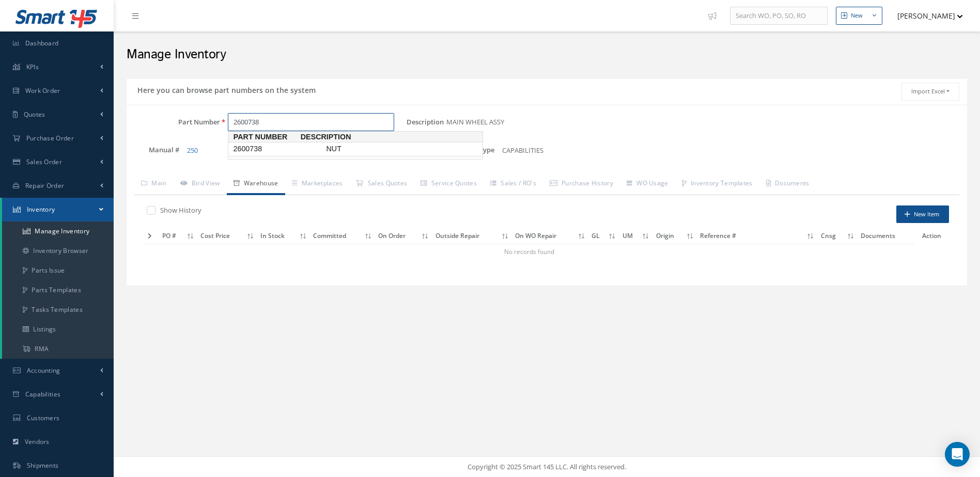  What do you see at coordinates (837, 236) in the screenshot?
I see `th: Cnsg` at bounding box center [837, 236].